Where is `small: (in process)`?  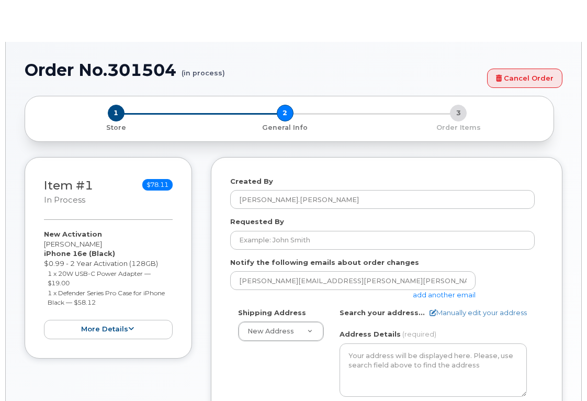
small: (in process) is located at coordinates (203, 69).